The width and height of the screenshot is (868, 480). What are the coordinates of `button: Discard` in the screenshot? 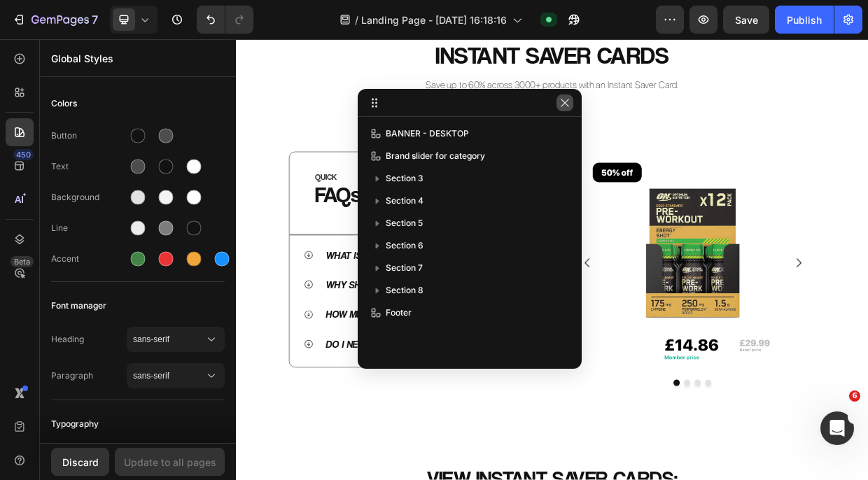 It's located at (80, 462).